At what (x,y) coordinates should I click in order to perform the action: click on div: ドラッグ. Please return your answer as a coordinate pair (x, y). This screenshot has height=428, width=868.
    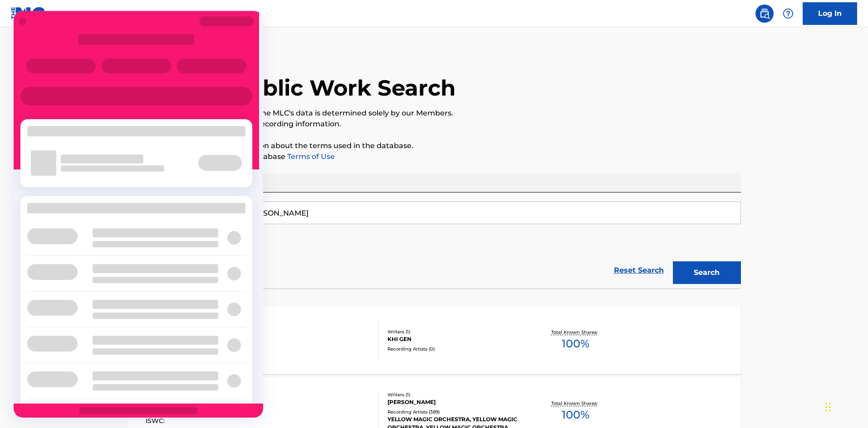
    Looking at the image, I should click on (828, 407).